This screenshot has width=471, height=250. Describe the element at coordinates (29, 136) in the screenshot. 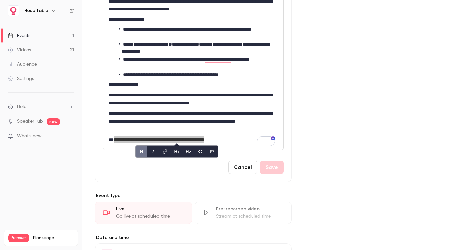

I see `span: What's new` at that location.